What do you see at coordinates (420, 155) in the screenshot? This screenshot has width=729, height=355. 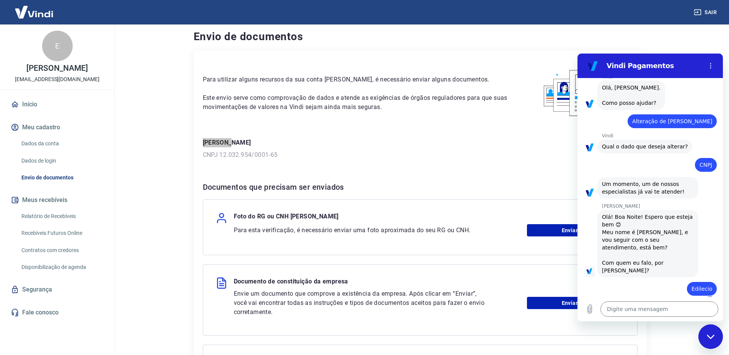 I see `p: CNPJ 12.032.954/0001-65` at bounding box center [420, 155].